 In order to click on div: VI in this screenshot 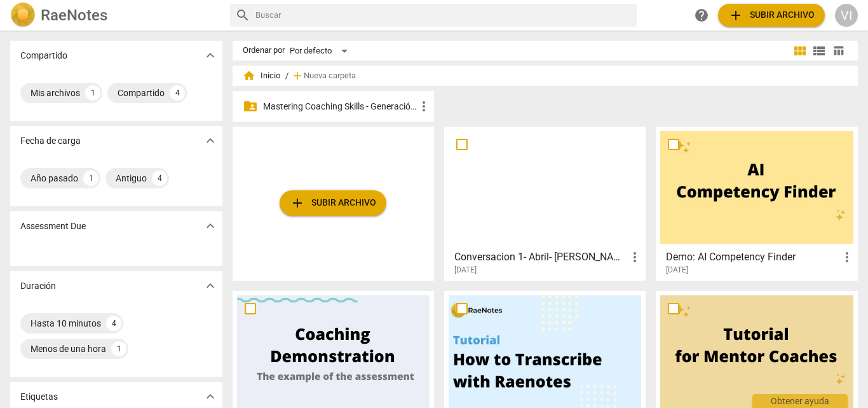, I will do `click(846, 15)`.